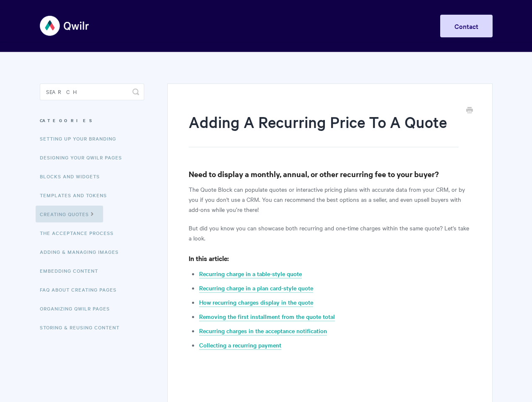 The height and width of the screenshot is (402, 532). Describe the element at coordinates (209, 258) in the screenshot. I see `strong: In this article:` at that location.